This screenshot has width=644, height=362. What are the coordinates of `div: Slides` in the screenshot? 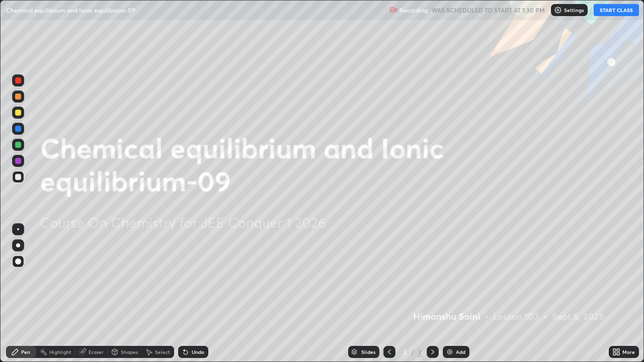 It's located at (368, 352).